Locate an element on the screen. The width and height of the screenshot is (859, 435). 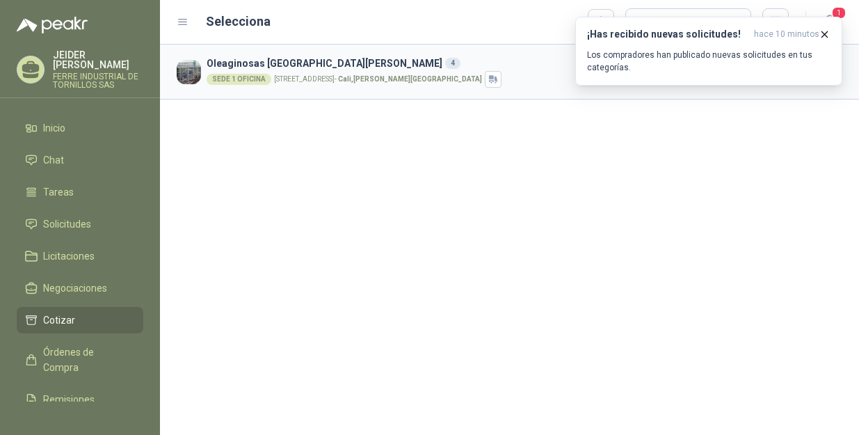
a: Chat is located at coordinates (80, 160).